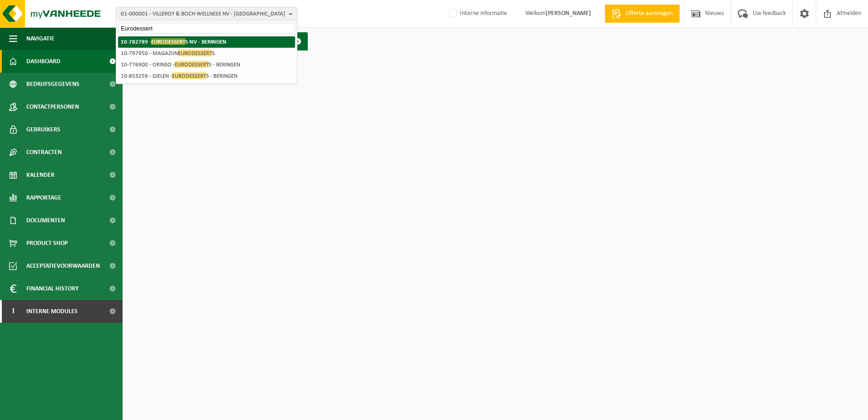 The image size is (868, 420). I want to click on a: Offerte aanvragen, so click(642, 14).